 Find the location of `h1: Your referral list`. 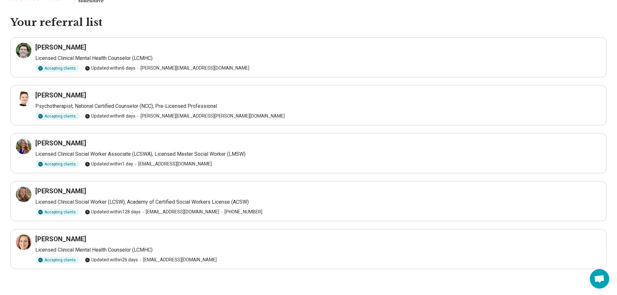

h1: Your referral list is located at coordinates (308, 23).